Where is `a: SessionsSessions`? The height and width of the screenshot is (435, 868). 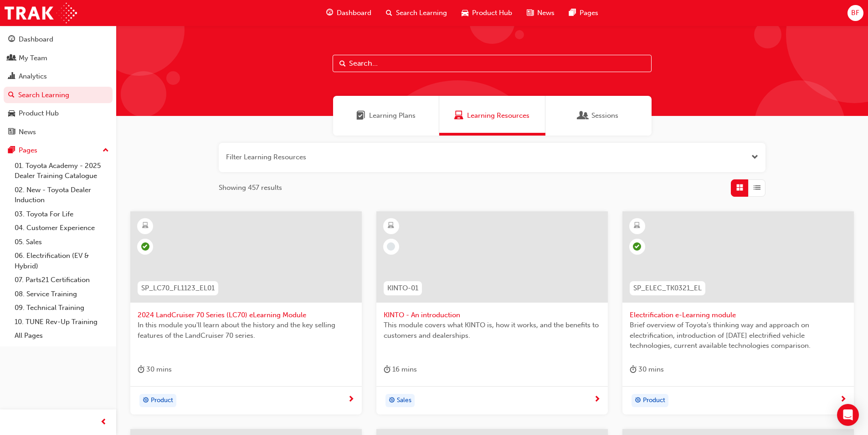
a: SessionsSessions is located at coordinates (598, 115).